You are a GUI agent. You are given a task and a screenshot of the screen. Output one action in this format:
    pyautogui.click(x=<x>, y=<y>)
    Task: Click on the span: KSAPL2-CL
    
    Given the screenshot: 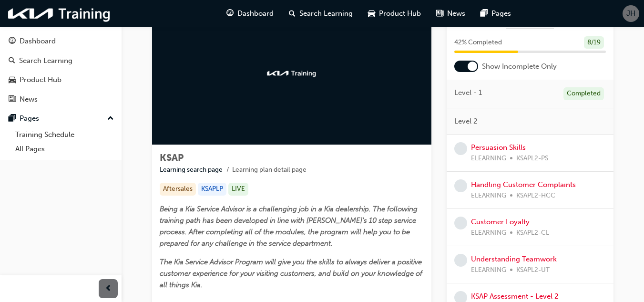 What is the action you would take?
    pyautogui.click(x=532, y=233)
    